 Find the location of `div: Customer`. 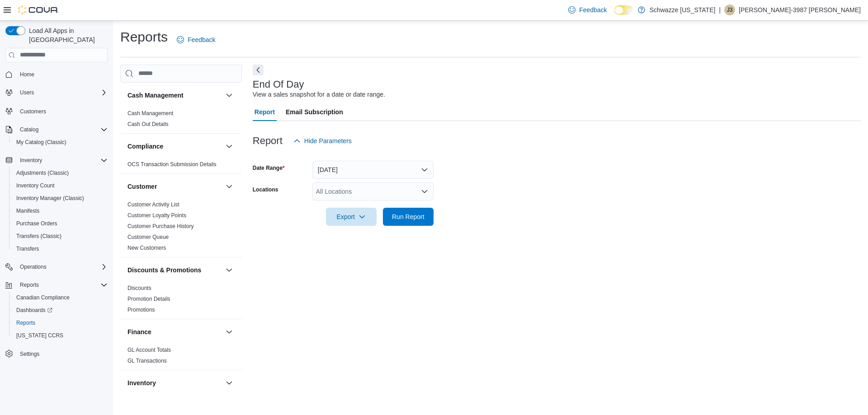

div: Customer is located at coordinates (181, 228).